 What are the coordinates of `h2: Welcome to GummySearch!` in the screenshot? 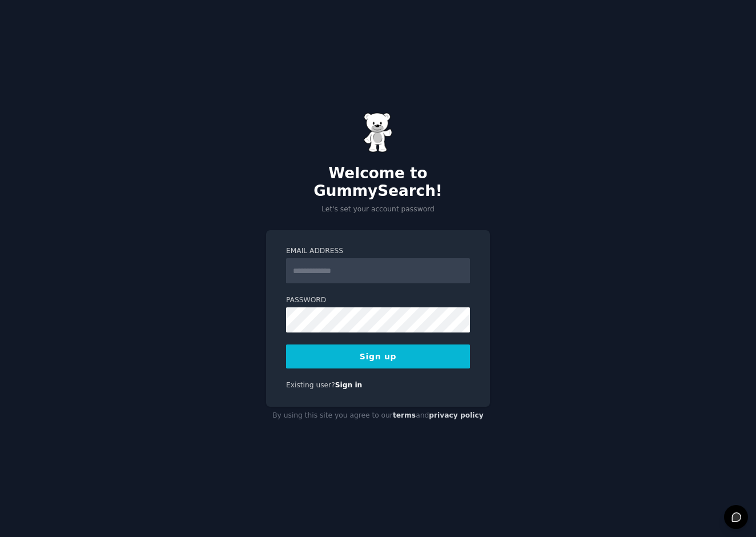 It's located at (378, 182).